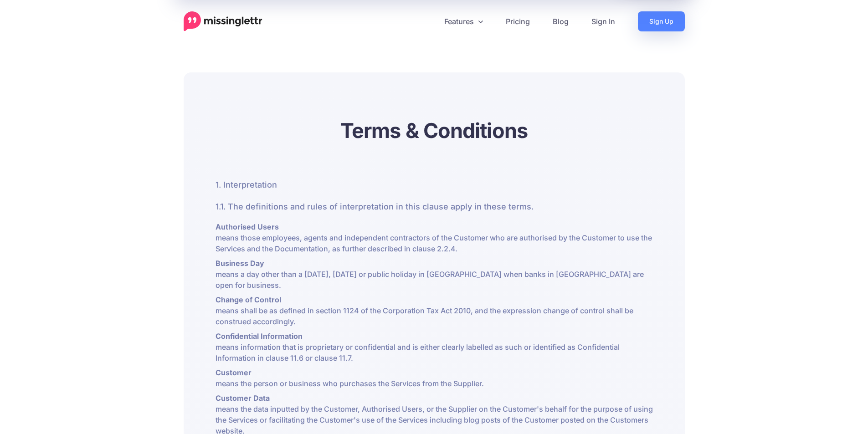 This screenshot has width=868, height=434. Describe the element at coordinates (434, 185) in the screenshot. I see `p: 1. Interpretation` at that location.